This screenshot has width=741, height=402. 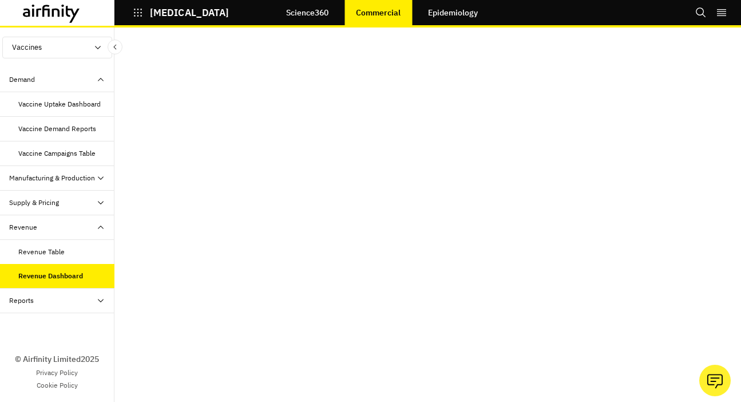 What do you see at coordinates (23, 227) in the screenshot?
I see `div: Revenue` at bounding box center [23, 227].